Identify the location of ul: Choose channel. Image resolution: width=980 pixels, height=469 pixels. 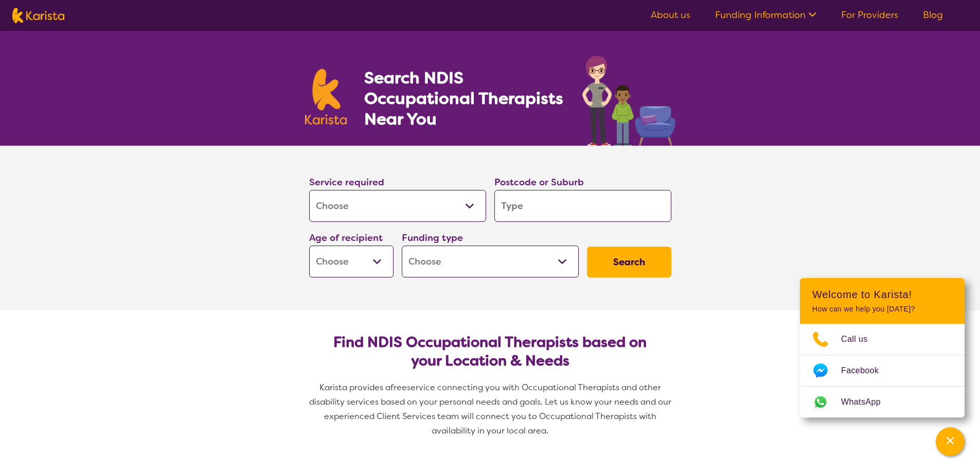
(883, 371).